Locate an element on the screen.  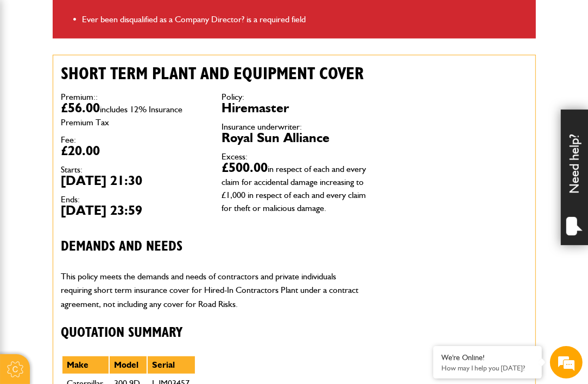
dd: Hiremaster is located at coordinates (294, 108).